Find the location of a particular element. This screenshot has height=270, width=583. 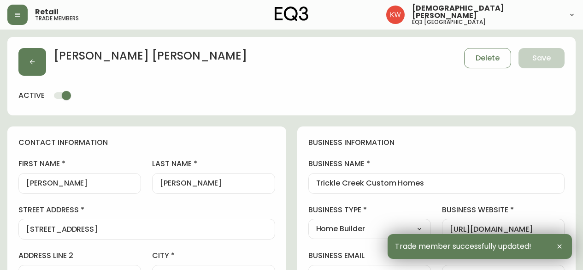

img: logo is located at coordinates (292, 14).